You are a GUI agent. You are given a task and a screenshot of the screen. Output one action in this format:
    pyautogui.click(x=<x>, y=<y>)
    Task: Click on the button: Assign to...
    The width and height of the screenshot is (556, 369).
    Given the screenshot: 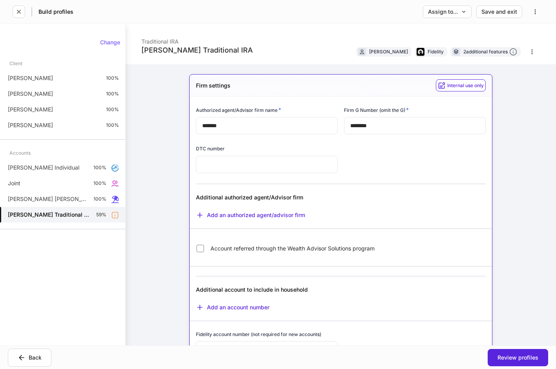 What is the action you would take?
    pyautogui.click(x=447, y=12)
    